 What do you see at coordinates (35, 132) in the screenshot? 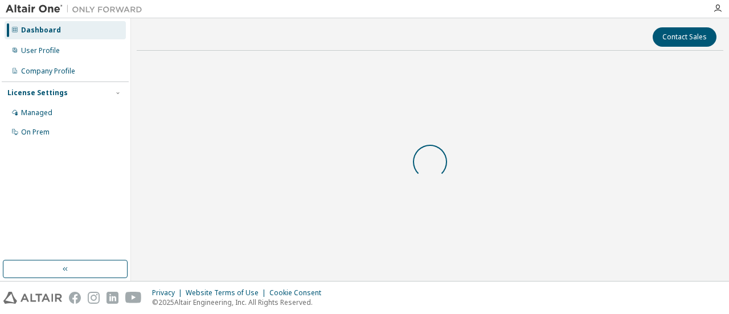
I see `div: On Prem` at bounding box center [35, 132].